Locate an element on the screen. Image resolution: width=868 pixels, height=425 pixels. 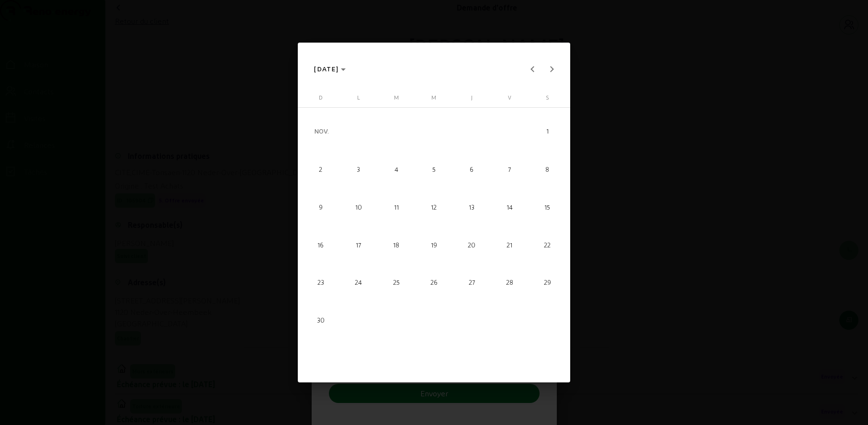
button: 10 novembre 2025 is located at coordinates (358, 207).